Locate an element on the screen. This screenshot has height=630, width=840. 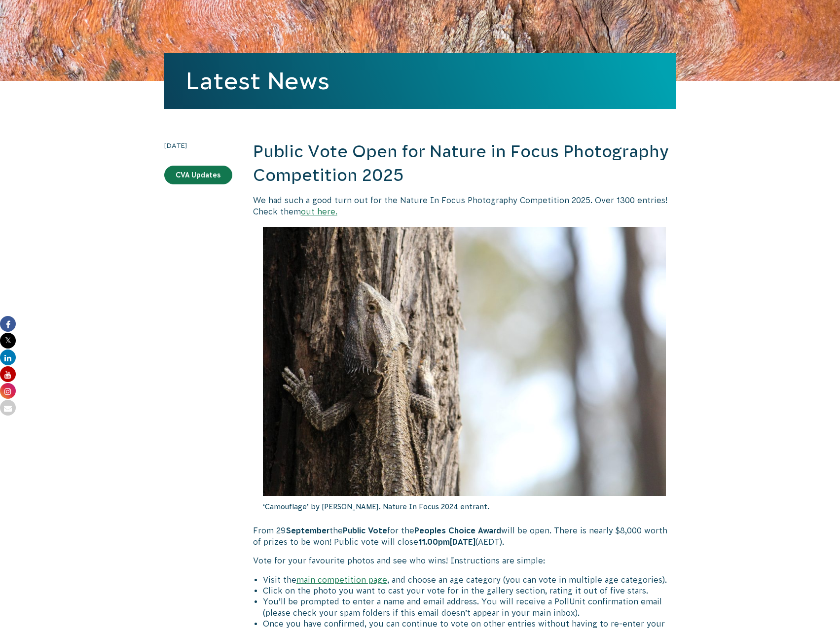
a: out here. is located at coordinates (319, 211).